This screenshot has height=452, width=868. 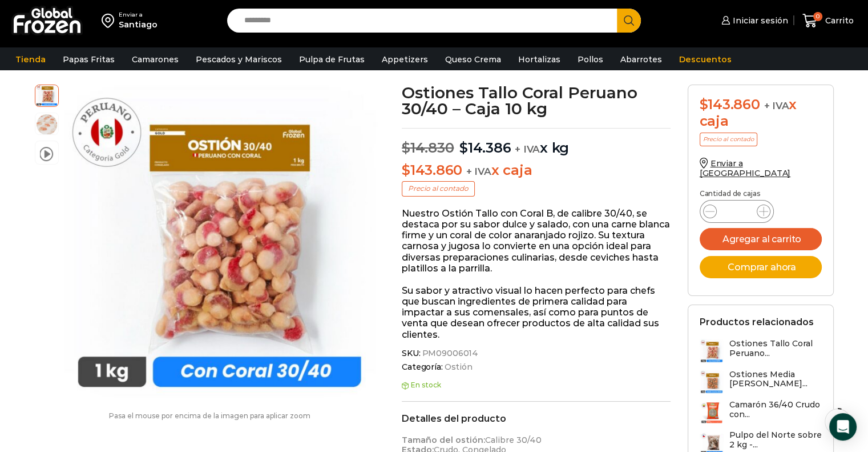 I want to click on span: ostion tallo coral, so click(x=47, y=124).